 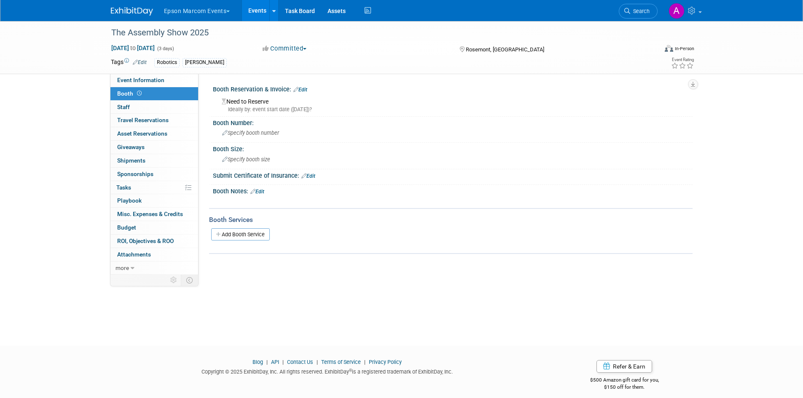 I want to click on span: more, so click(x=122, y=268).